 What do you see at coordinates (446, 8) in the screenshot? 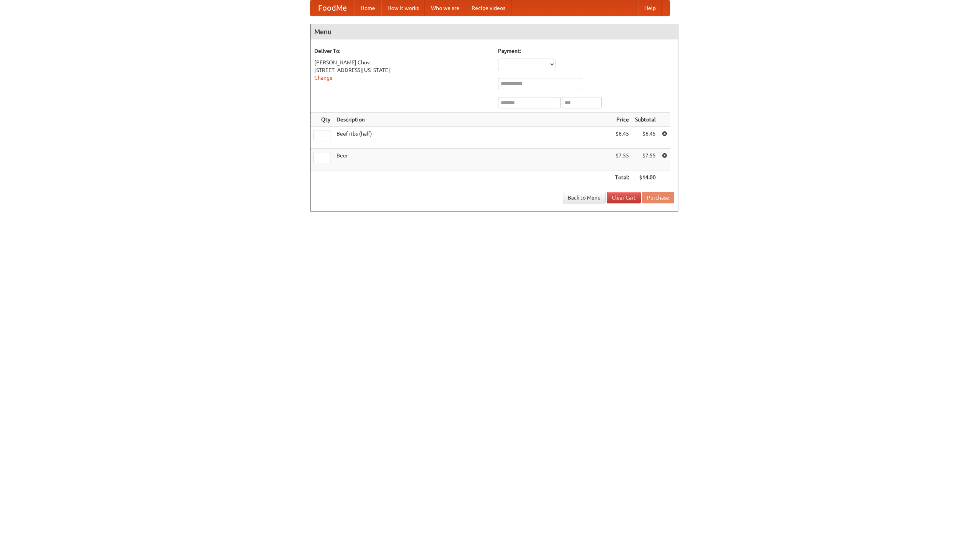
I see `a: Who we are` at bounding box center [446, 8].